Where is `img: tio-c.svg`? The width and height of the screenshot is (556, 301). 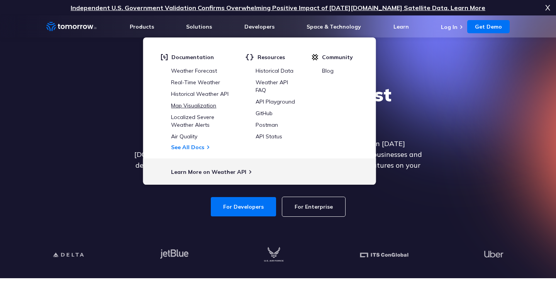
img: tio-c.svg is located at coordinates (314, 57).